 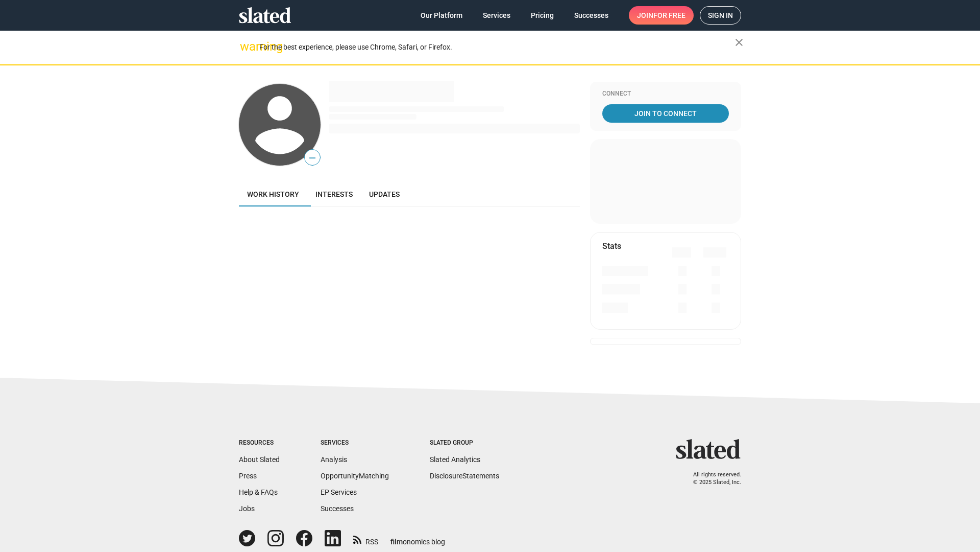 I want to click on span: Services, so click(x=496, y=16).